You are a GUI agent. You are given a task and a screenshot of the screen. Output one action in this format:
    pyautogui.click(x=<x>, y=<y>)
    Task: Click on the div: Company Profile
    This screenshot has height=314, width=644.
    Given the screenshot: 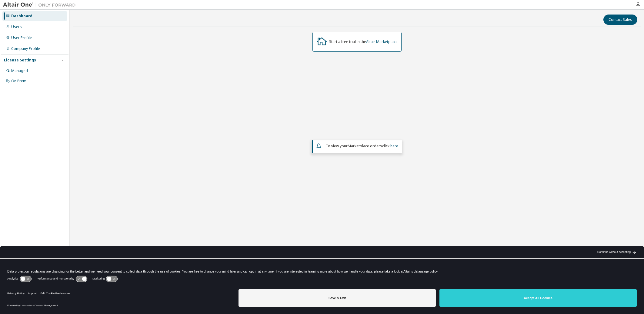 What is the action you would take?
    pyautogui.click(x=26, y=49)
    